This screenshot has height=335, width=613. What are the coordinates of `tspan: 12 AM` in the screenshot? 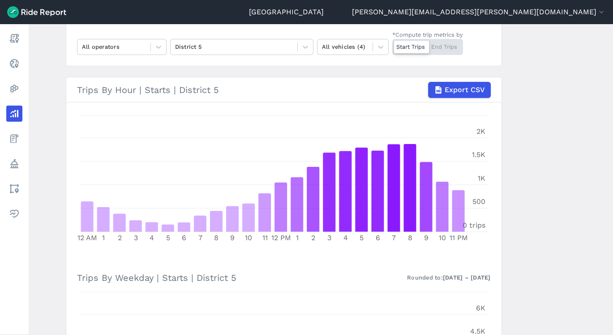 It's located at (87, 238).